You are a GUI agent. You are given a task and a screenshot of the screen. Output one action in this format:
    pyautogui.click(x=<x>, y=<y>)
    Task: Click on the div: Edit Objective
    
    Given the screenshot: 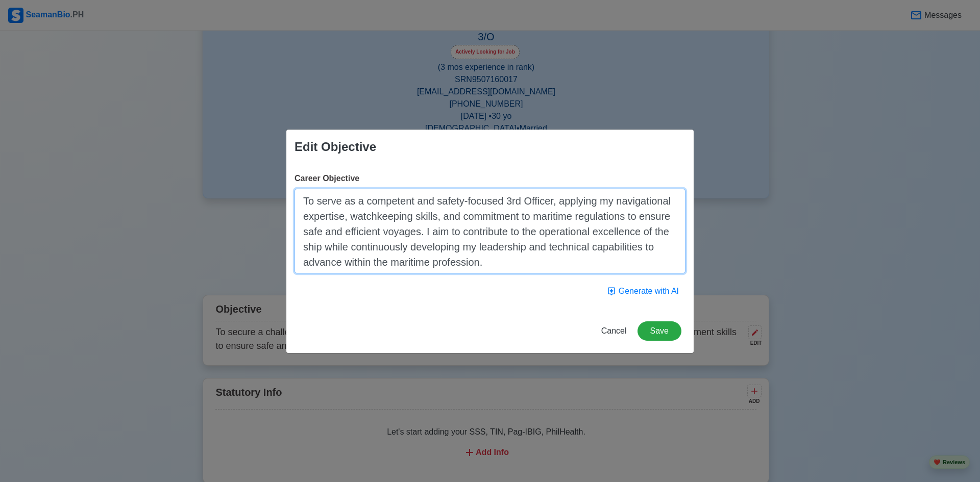 What is the action you would take?
    pyautogui.click(x=336, y=147)
    